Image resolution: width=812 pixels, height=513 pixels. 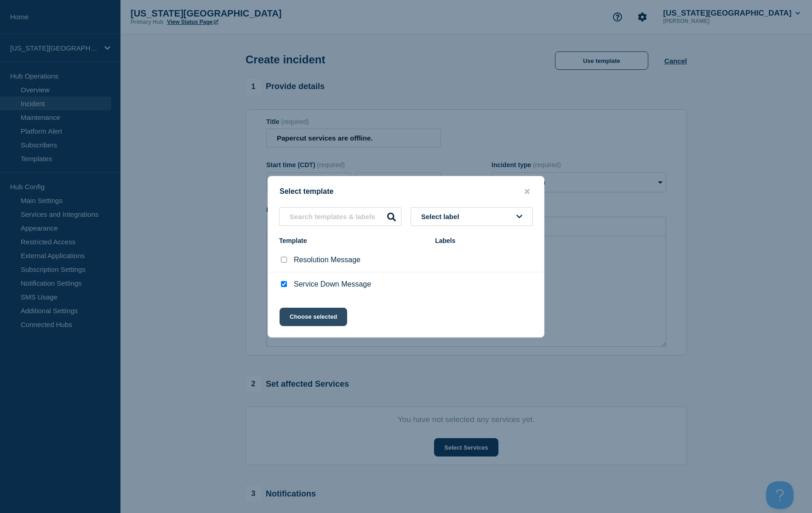 I want to click on div: Select template, so click(x=406, y=191).